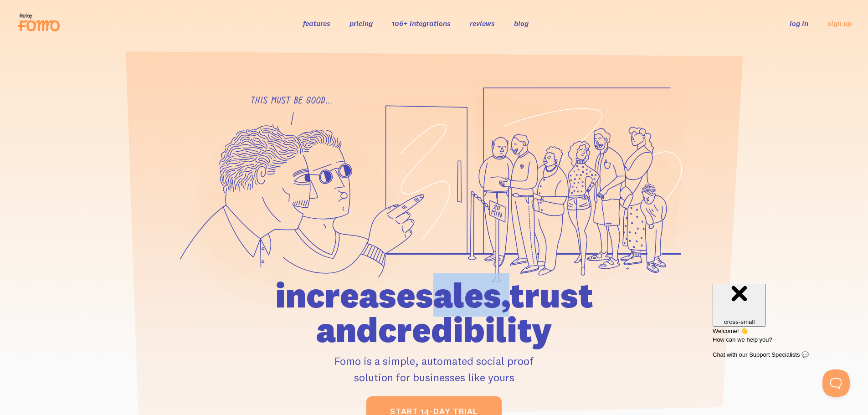 The image size is (868, 415). Describe the element at coordinates (521, 24) in the screenshot. I see `a: blog` at that location.